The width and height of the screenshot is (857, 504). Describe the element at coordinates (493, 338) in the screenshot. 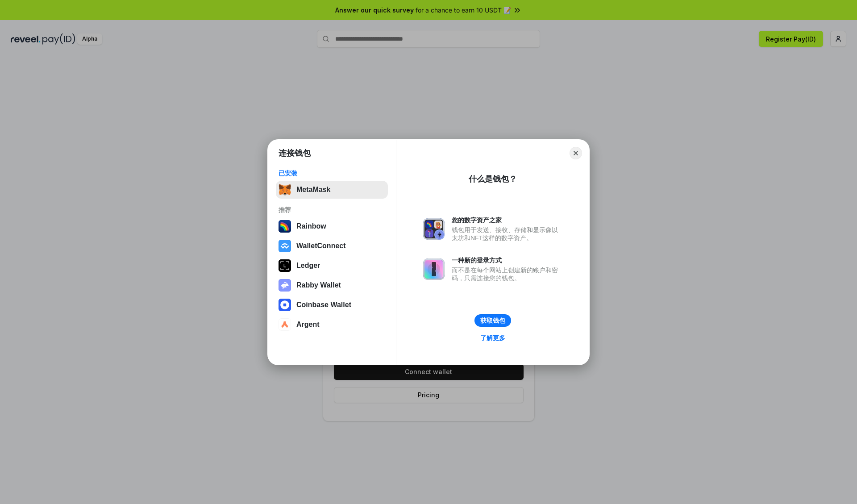

I see `a: 了解更多` at that location.